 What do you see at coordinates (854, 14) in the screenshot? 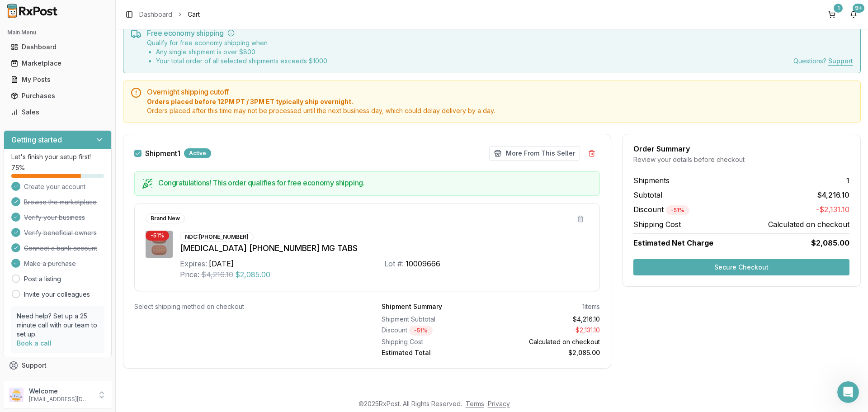
I see `button: 9+` at bounding box center [854, 14].